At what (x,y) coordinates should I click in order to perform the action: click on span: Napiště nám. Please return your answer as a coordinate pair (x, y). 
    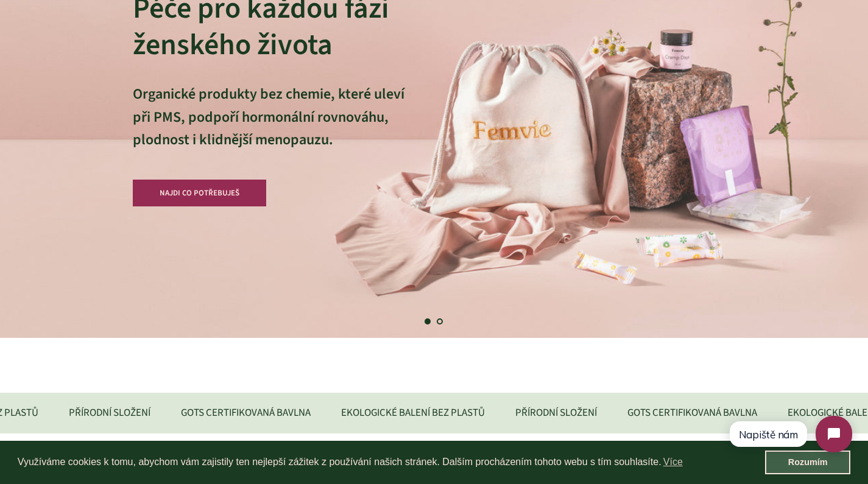
    Looking at the image, I should click on (50, 29).